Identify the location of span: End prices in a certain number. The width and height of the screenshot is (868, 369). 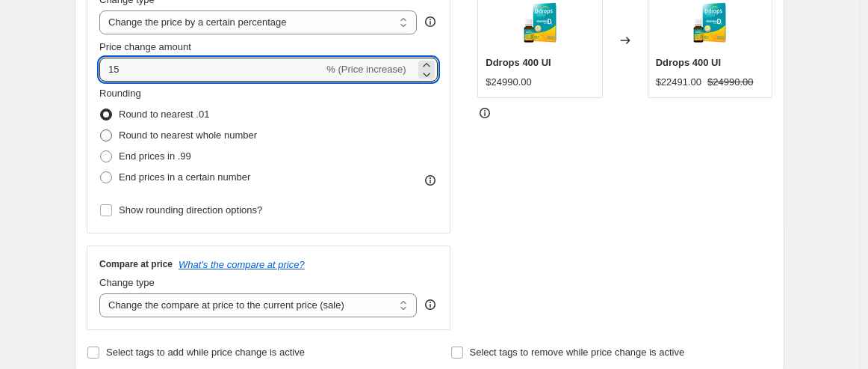
(184, 177).